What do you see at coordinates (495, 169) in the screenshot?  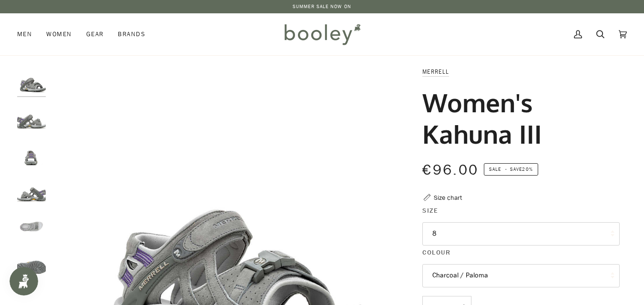 I see `span: Sale` at bounding box center [495, 169].